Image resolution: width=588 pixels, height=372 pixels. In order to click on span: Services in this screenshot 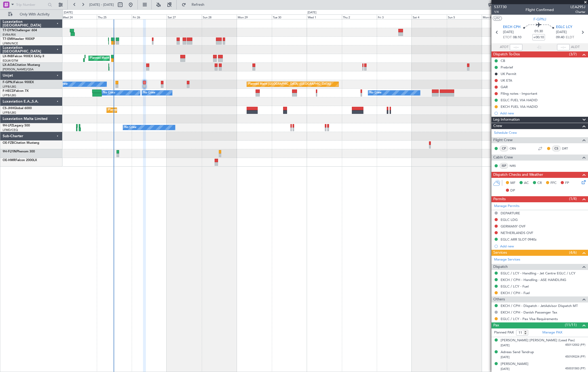, I will do `click(500, 253)`.